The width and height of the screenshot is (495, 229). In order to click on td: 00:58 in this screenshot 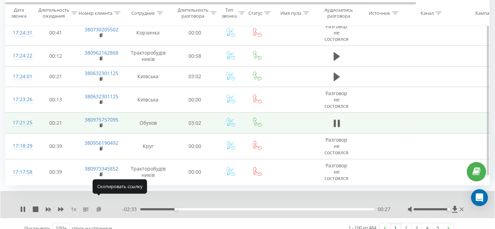, I will do `click(195, 56)`.